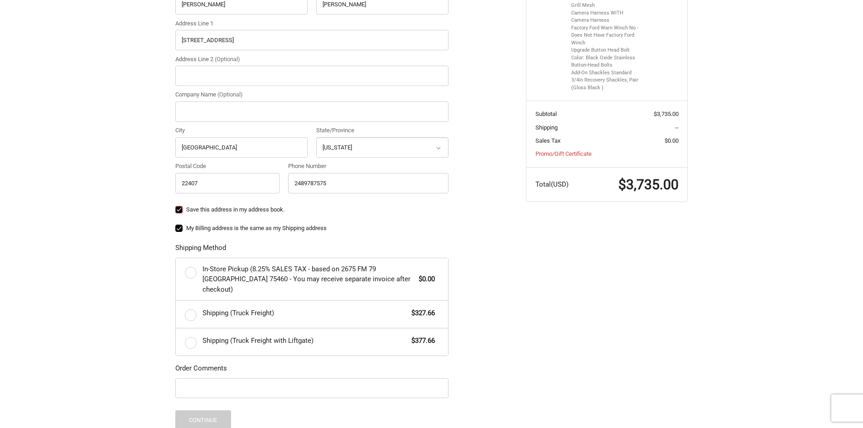 This screenshot has width=863, height=428. Describe the element at coordinates (201, 371) in the screenshot. I see `legend: Order Comments` at that location.